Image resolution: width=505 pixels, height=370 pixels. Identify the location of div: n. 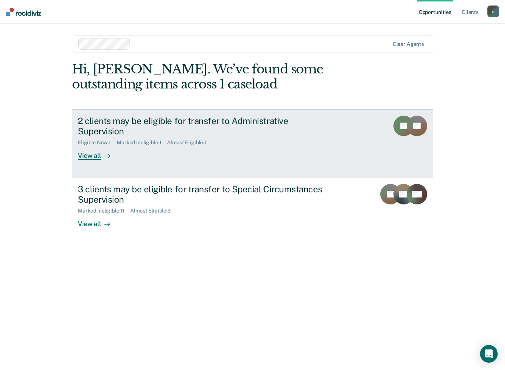
(493, 11).